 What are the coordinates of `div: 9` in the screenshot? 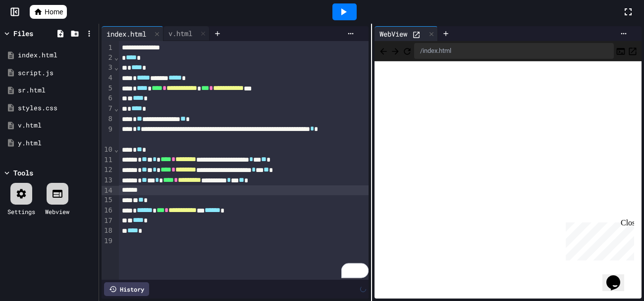 It's located at (108, 135).